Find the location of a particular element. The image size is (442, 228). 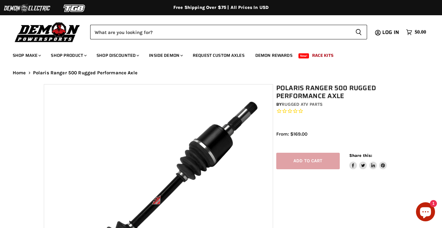

a: $0.00 is located at coordinates (416, 32).